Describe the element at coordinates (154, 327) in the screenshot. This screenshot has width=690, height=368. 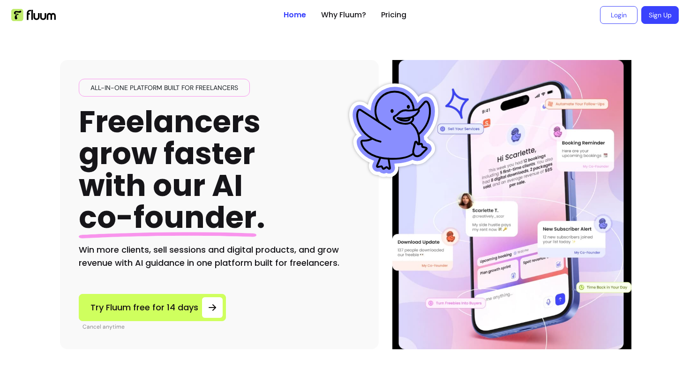
I see `p: Cancel anytime` at that location.